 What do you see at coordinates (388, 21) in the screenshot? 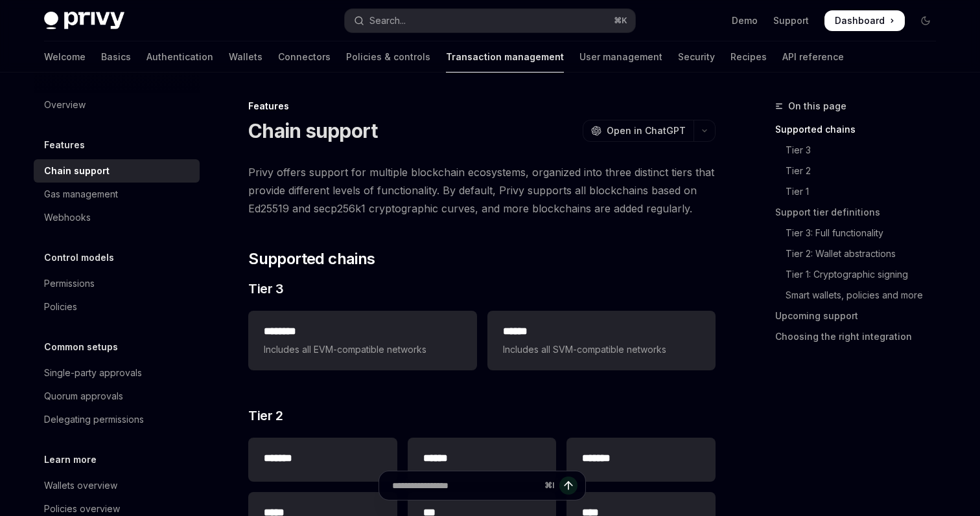
I see `div: Search...` at bounding box center [388, 21].